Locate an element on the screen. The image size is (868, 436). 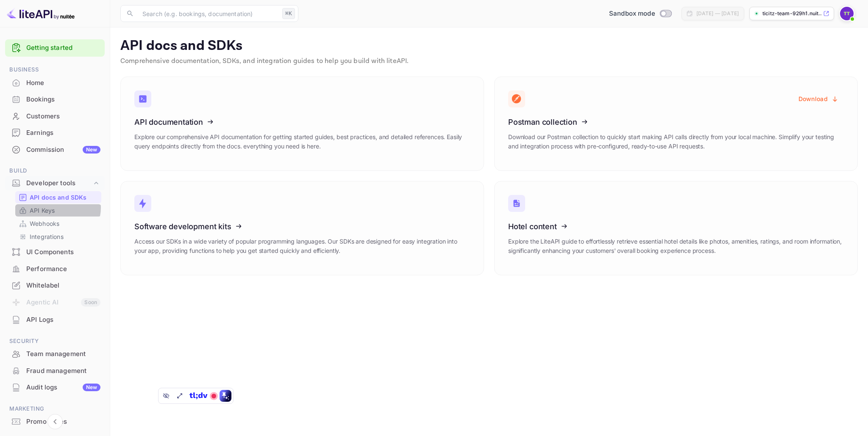
img: ticitz team is located at coordinates (847, 14).